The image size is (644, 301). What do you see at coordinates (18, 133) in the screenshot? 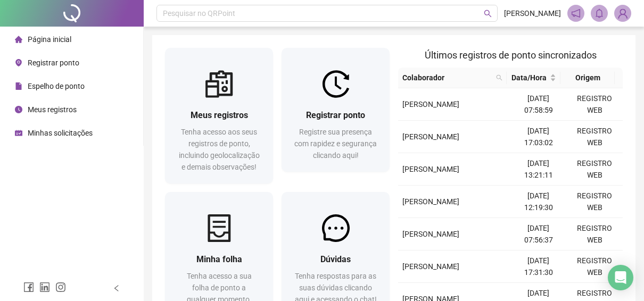
I see `span: schedule` at bounding box center [18, 133].